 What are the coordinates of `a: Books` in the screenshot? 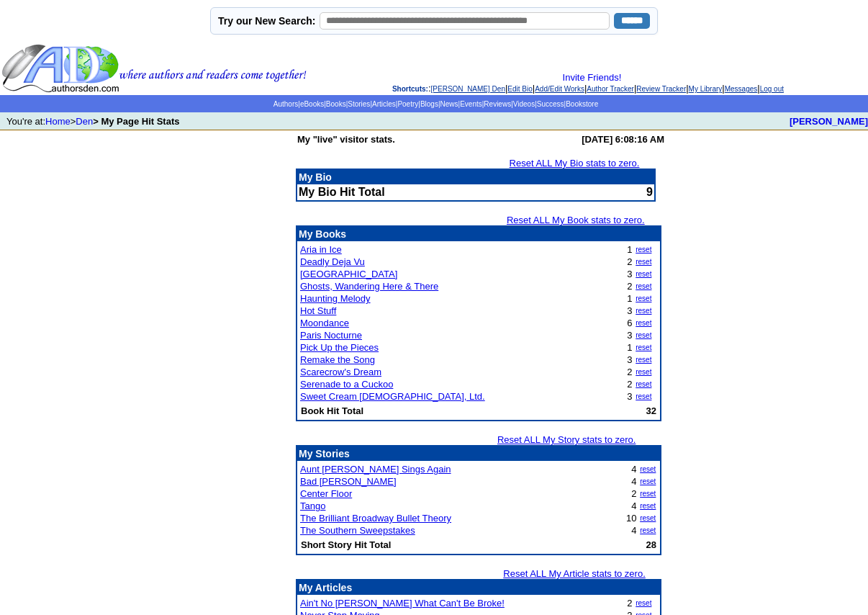 It's located at (336, 104).